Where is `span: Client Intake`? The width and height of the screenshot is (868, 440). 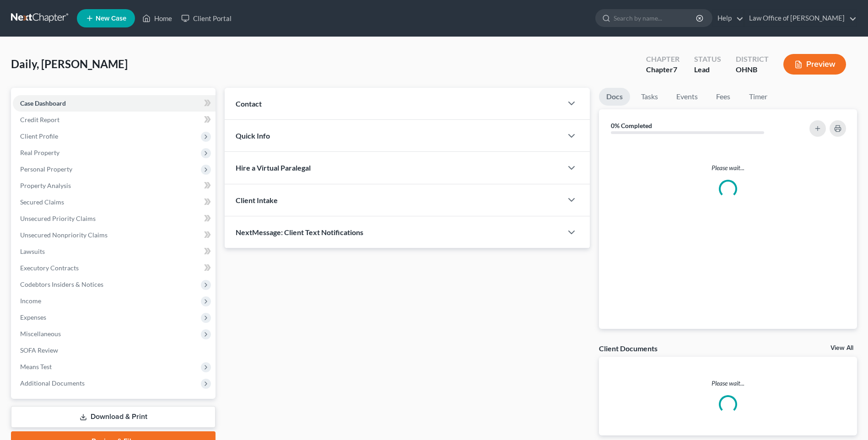 span: Client Intake is located at coordinates (257, 200).